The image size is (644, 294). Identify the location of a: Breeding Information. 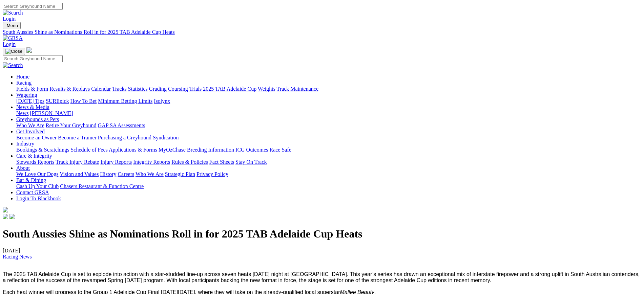
(211, 150).